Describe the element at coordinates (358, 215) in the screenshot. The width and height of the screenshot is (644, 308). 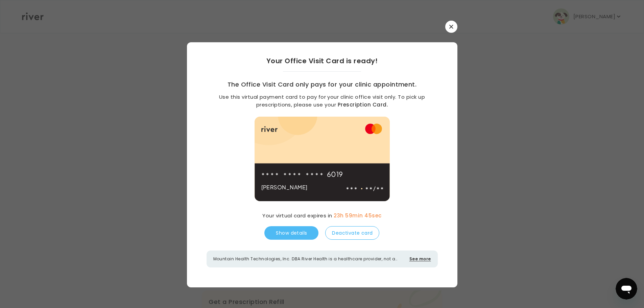
I see `span: 23h 59min 45sec` at that location.